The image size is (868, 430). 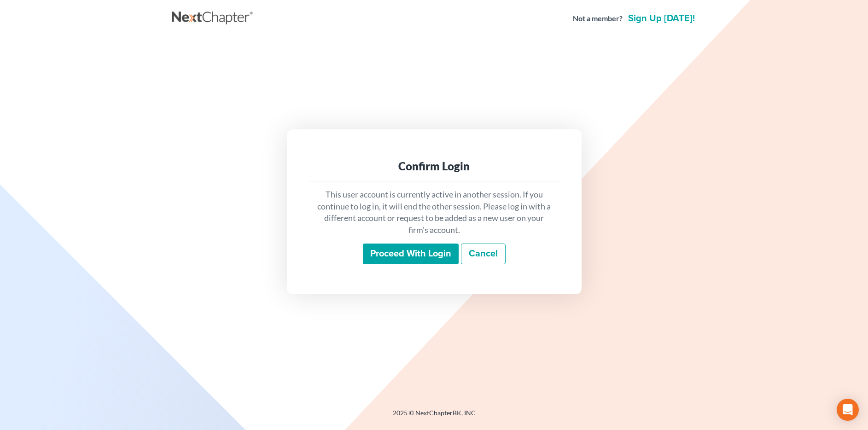 What do you see at coordinates (411, 254) in the screenshot?
I see `input: Proceed with login` at bounding box center [411, 254].